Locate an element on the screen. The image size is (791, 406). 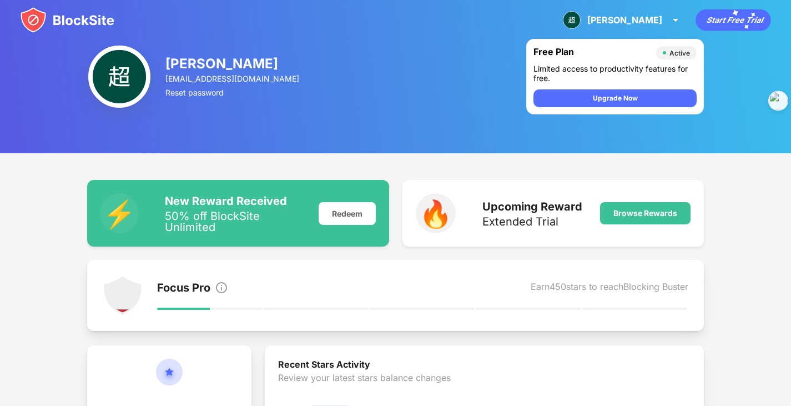
div: Focus Pro is located at coordinates (184, 289).